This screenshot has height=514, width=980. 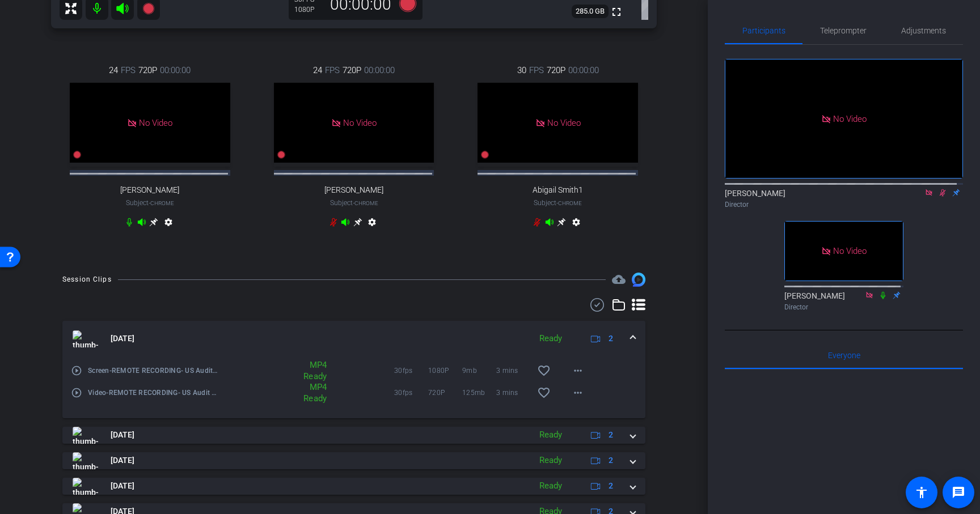 What do you see at coordinates (638, 280) in the screenshot?
I see `img: Session clips` at bounding box center [638, 280].